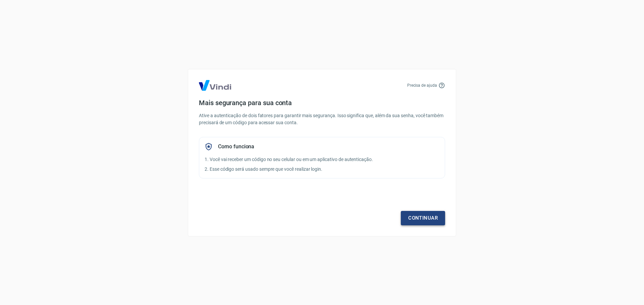 The width and height of the screenshot is (644, 305). Describe the element at coordinates (322, 119) in the screenshot. I see `p: Ative a autenticação de dois fatores para garantir mais segurança. Isso significa que, além da su...` at that location.